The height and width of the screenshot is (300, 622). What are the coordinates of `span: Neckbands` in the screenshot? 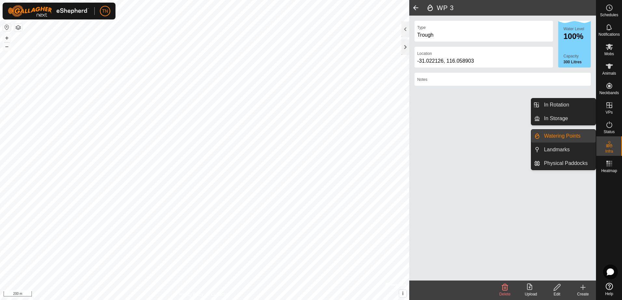 It's located at (609, 93).